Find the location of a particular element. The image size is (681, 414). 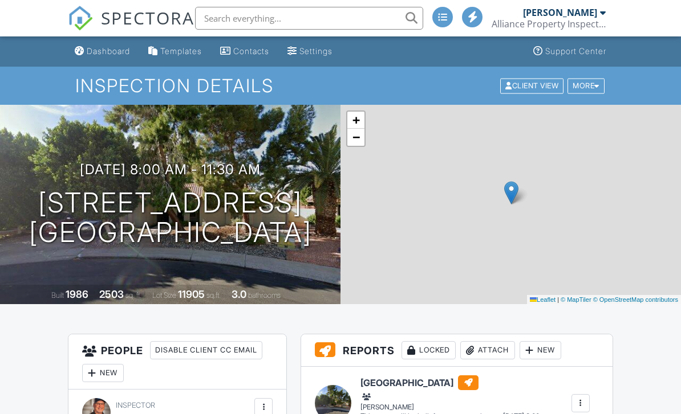

a: © OpenStreetMap contributors is located at coordinates (635, 300).